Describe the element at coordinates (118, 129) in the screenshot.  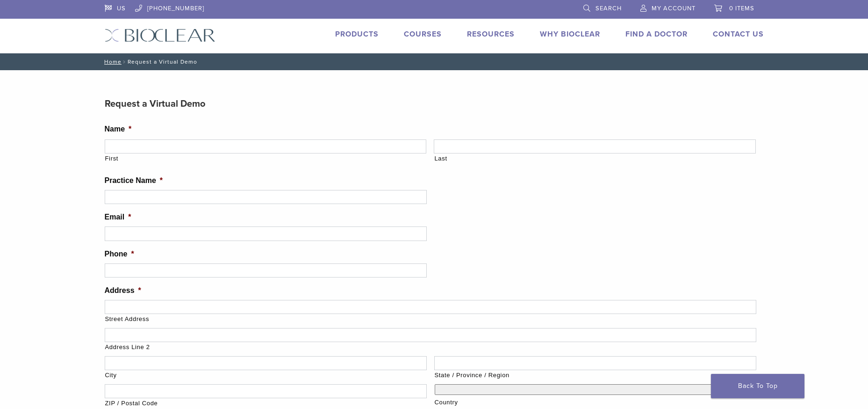
I see `label: Name` at that location.